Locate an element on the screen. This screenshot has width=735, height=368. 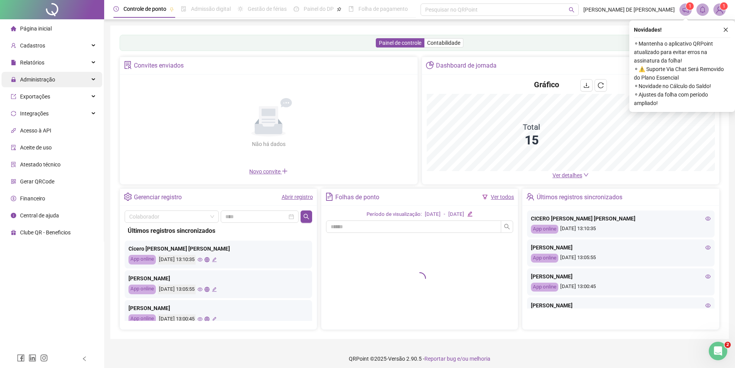
span: Gerar QRCode is located at coordinates (37, 181).